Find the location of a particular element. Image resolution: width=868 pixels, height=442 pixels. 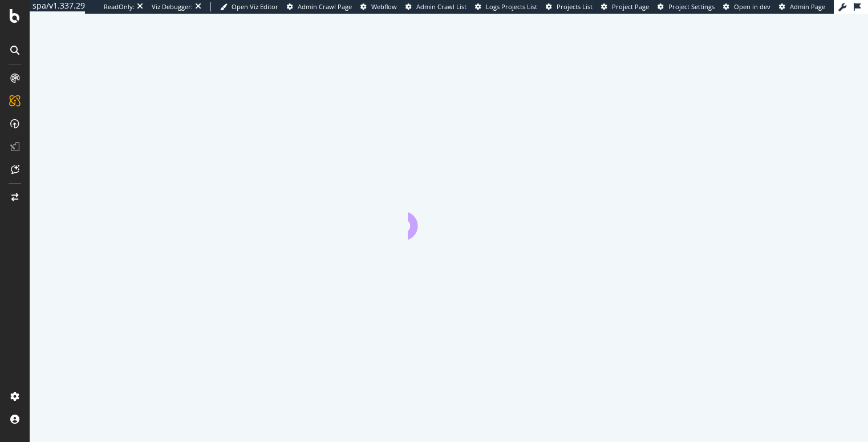

a: Webflow is located at coordinates (379, 7).